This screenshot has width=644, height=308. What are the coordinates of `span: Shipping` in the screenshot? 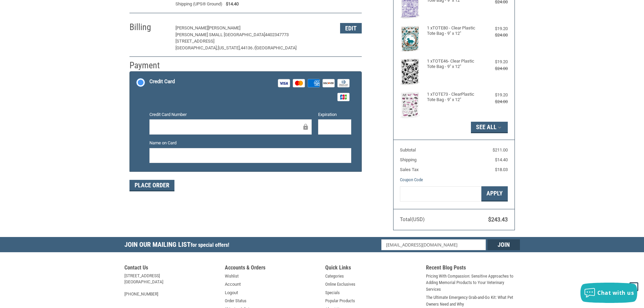 It's located at (408, 160).